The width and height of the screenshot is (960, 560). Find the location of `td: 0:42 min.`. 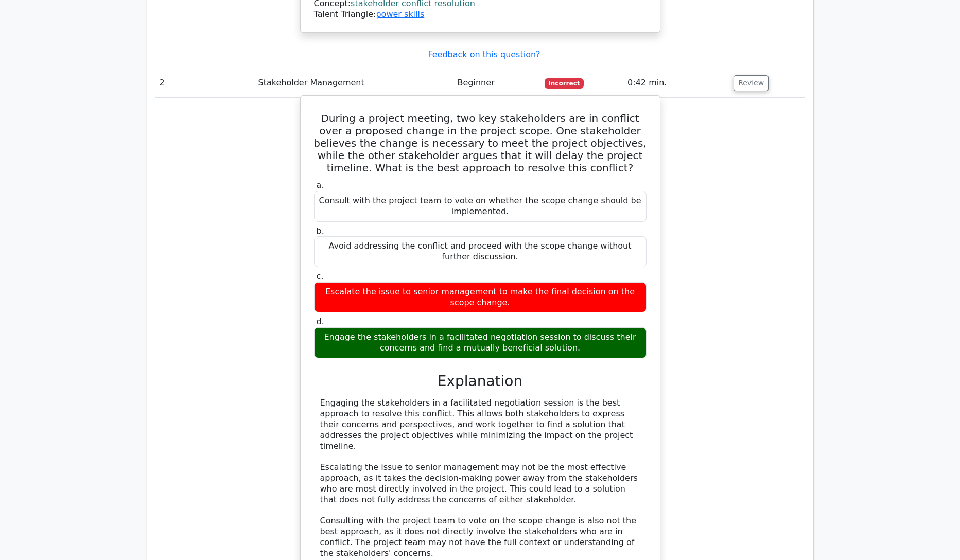

td: 0:42 min. is located at coordinates (677, 82).